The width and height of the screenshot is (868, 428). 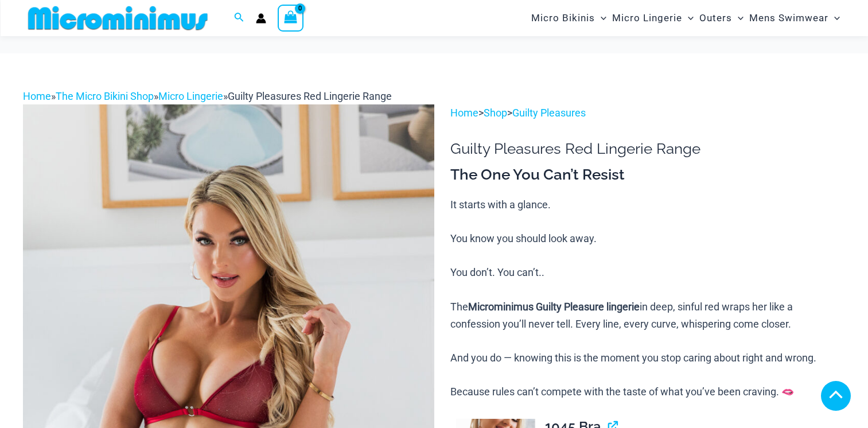 I want to click on span: Guilty Pleasures Red Lingerie Range, so click(x=310, y=96).